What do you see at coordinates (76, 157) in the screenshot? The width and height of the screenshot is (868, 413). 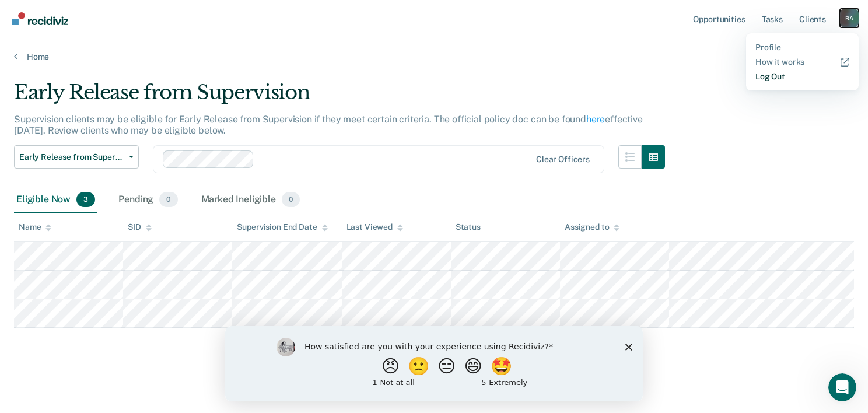 I see `button: Early Release from Supervision` at bounding box center [76, 157].